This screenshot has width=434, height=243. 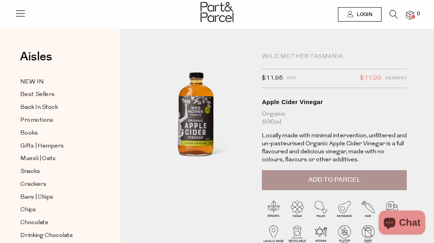 What do you see at coordinates (217, 12) in the screenshot?
I see `img: Part&Parcel` at bounding box center [217, 12].